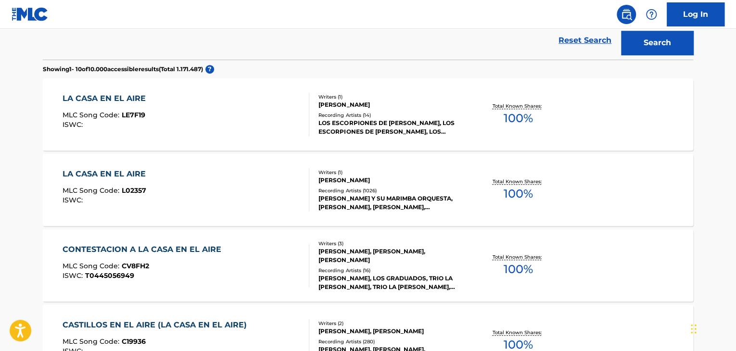 The width and height of the screenshot is (736, 351). Describe the element at coordinates (712, 328) in the screenshot. I see `div: Chat Widget` at that location.